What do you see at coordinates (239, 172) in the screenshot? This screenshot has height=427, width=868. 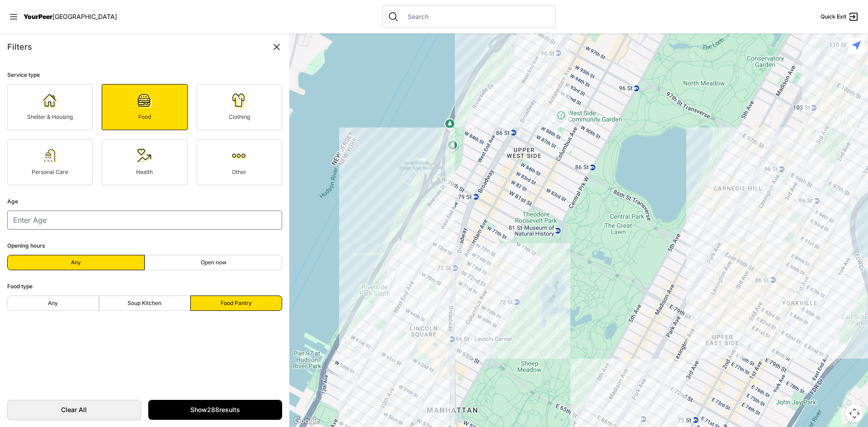 I see `span: Other` at bounding box center [239, 172].